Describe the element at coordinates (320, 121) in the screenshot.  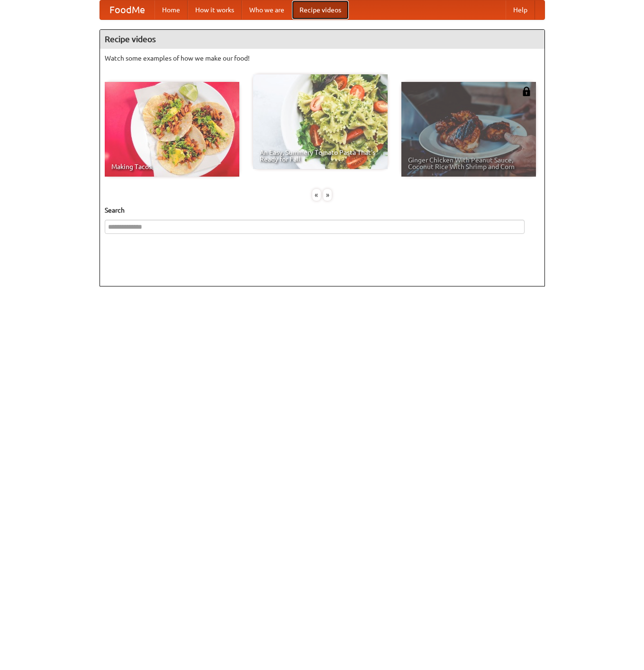
I see `a: An Easy, Summery Tomato Pasta That's Ready for Fall` at that location.